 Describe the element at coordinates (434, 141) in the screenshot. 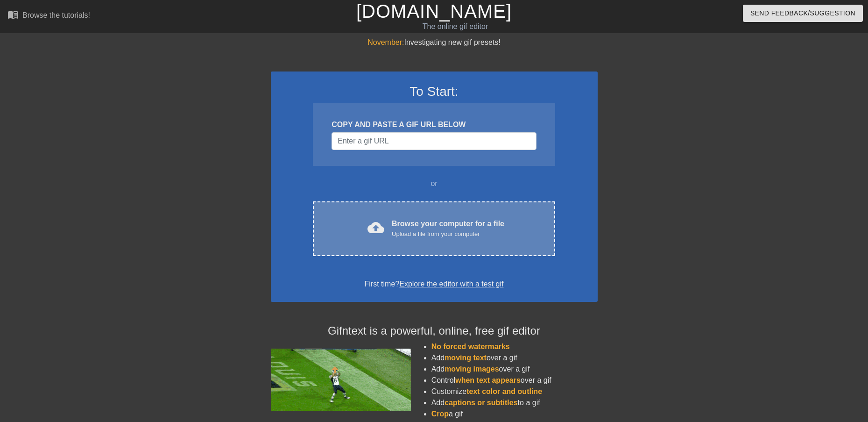

I see `input: Username` at that location.